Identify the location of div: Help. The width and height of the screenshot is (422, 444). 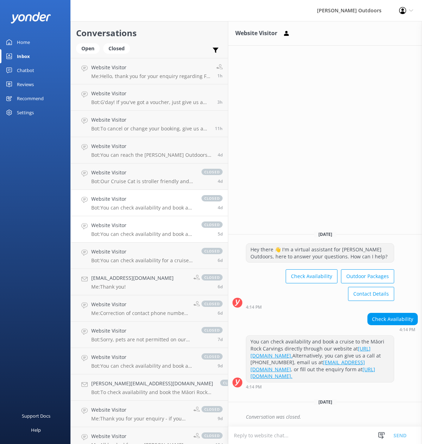
(36, 430).